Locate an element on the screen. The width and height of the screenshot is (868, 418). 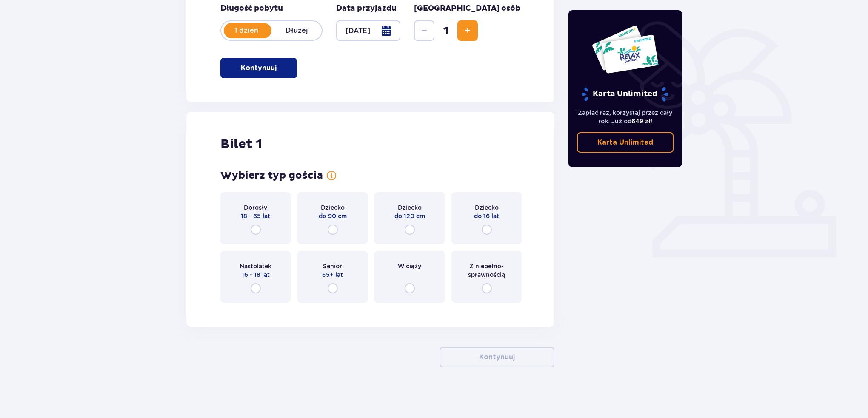
p: do 120 cm is located at coordinates (410, 216).